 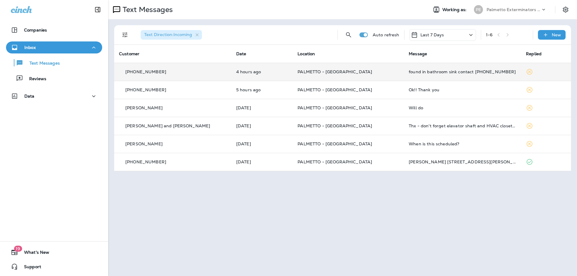 I want to click on button: 19What's New, so click(x=54, y=253).